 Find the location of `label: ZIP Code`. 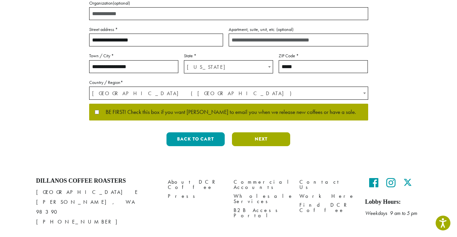

label: ZIP Code is located at coordinates (323, 56).